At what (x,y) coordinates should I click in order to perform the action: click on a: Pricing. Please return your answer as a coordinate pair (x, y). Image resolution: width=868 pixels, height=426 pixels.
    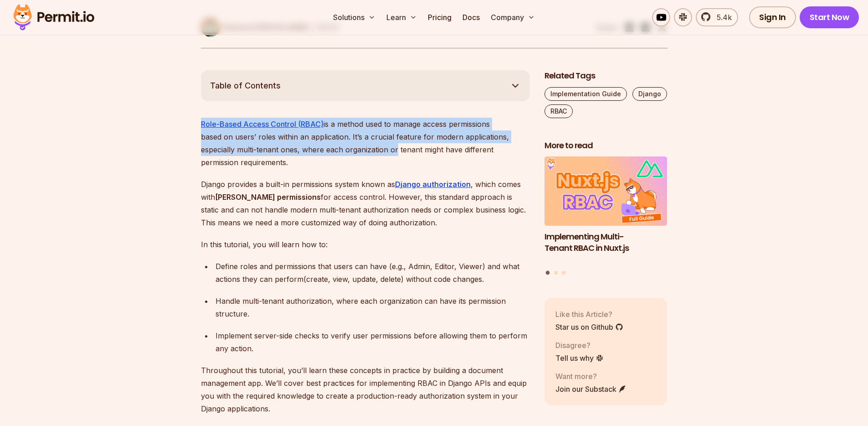
    Looking at the image, I should click on (440, 17).